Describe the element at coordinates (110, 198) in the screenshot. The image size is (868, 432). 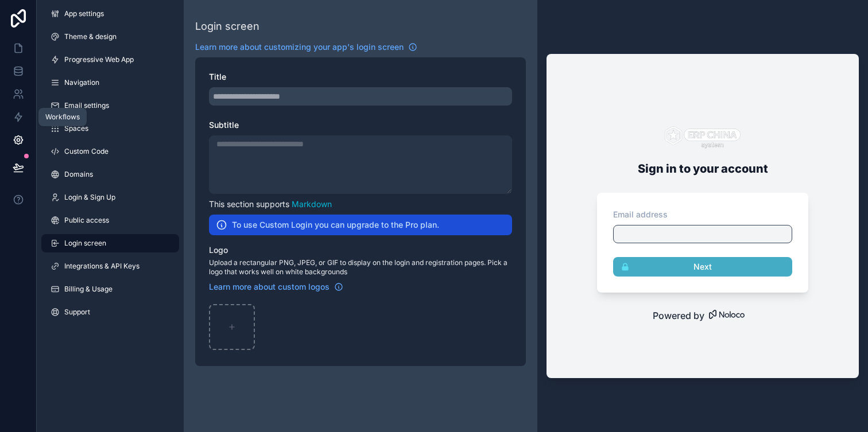
I see `a: Login & Sign Up` at that location.